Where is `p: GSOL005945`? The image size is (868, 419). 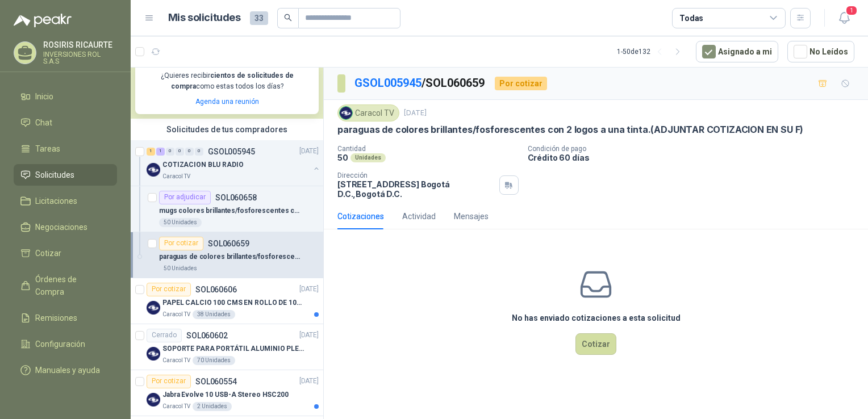
p: GSOL005945 is located at coordinates (231, 152).